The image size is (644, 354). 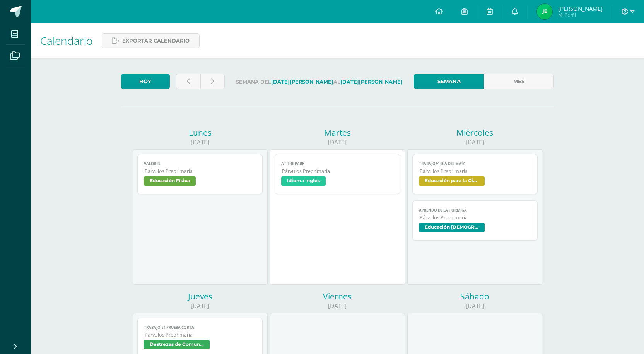 I want to click on div: Miércoles, so click(x=474, y=133).